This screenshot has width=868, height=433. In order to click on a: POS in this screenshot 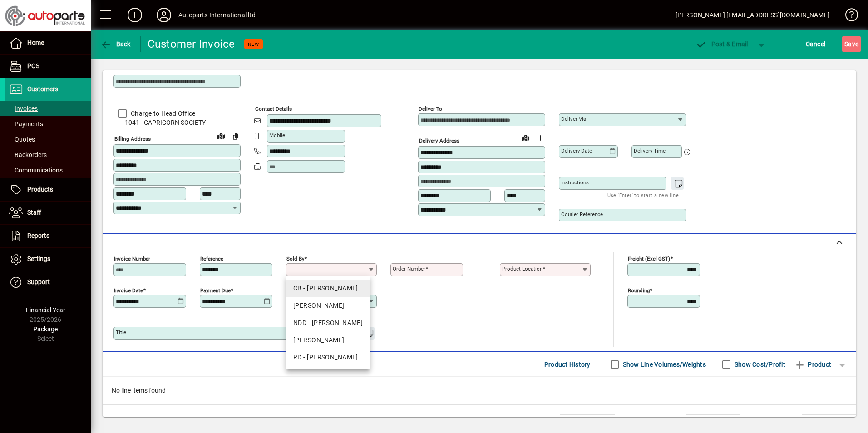, I will do `click(48, 66)`.